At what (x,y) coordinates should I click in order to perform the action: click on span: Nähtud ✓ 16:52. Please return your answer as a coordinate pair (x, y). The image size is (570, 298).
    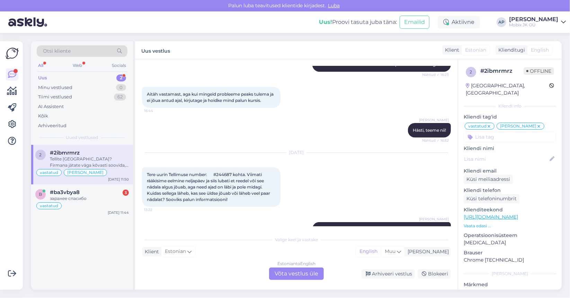
    Looking at the image, I should click on (435, 140).